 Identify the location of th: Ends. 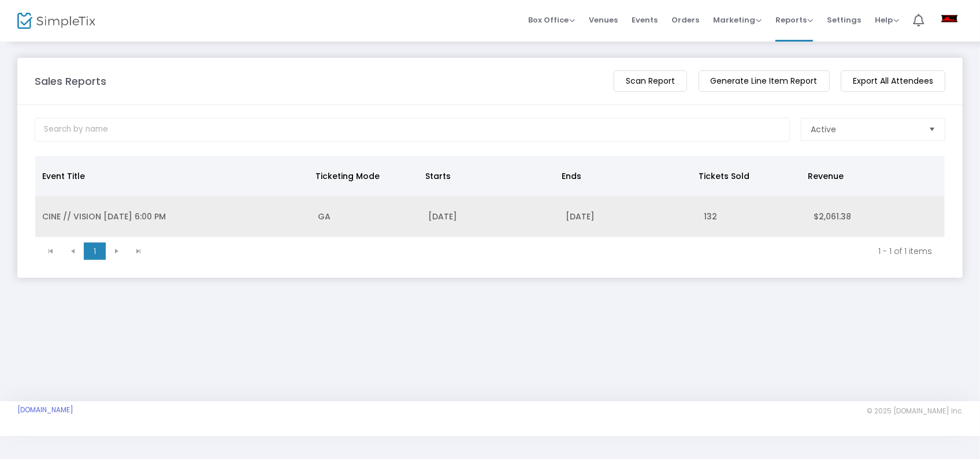
(622, 176).